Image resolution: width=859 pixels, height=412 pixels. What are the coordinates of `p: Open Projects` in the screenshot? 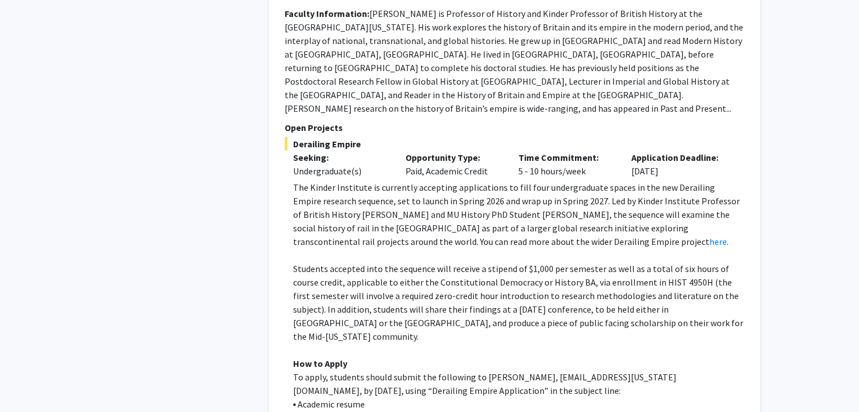 It's located at (515, 128).